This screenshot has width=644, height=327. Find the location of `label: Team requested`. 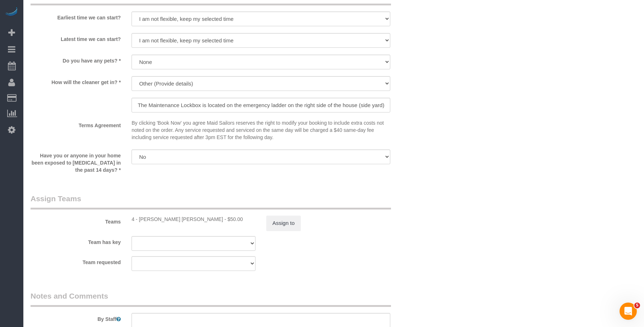

label: Team requested is located at coordinates (75, 261).